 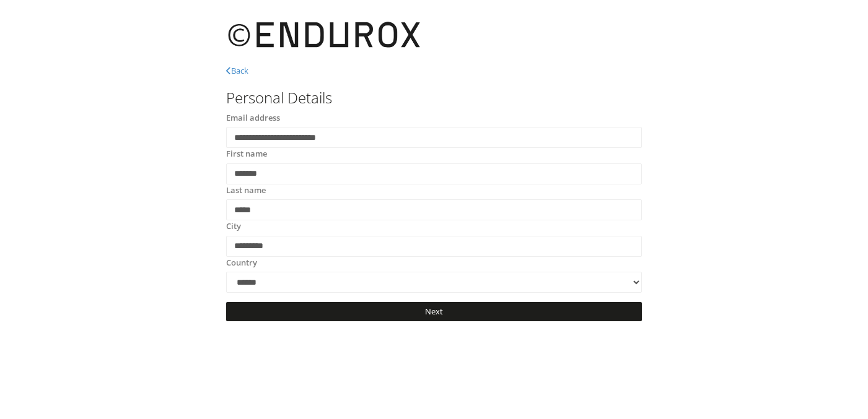 What do you see at coordinates (233, 226) in the screenshot?
I see `label: City` at bounding box center [233, 226].